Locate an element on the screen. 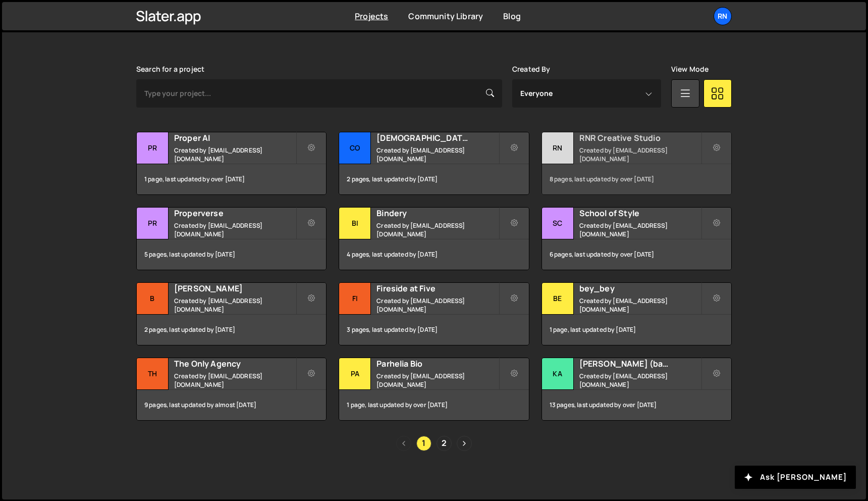 This screenshot has height=501, width=868. h2: Proper AI is located at coordinates (235, 138).